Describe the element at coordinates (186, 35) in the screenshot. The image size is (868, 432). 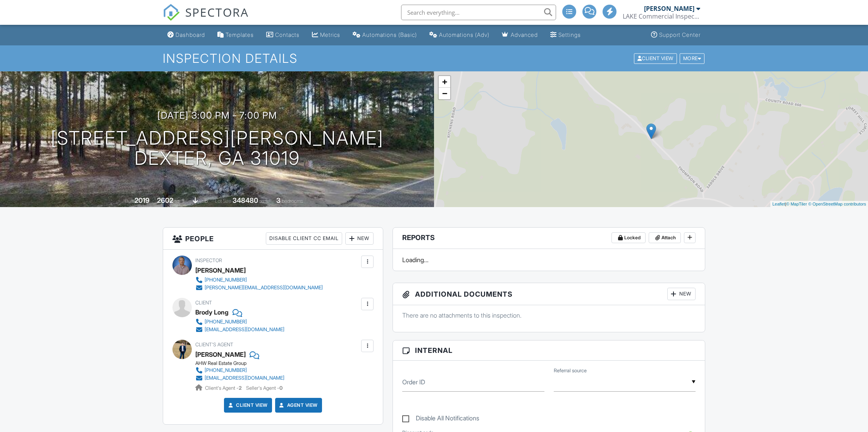
I see `a: Dashboard` at that location.